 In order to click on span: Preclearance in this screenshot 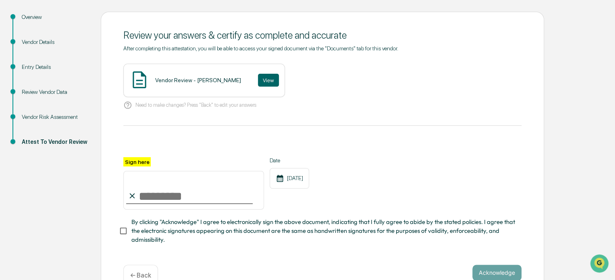, I will do `click(34, 106)`.